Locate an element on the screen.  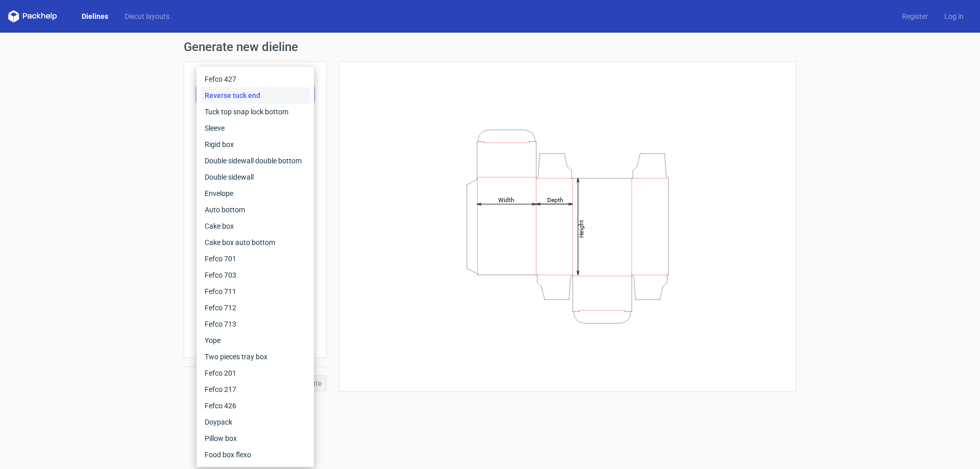
div: Fefco 711 is located at coordinates (255, 292).